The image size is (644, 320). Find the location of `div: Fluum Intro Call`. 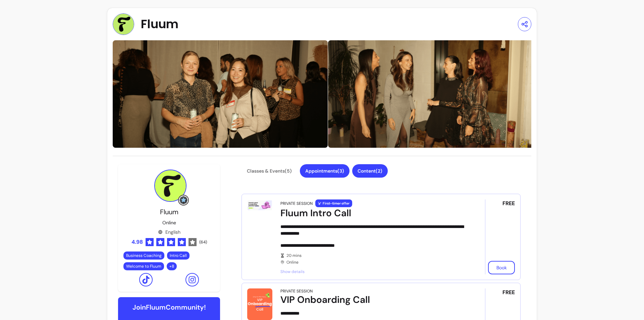

div: Fluum Intro Call is located at coordinates (373, 213).